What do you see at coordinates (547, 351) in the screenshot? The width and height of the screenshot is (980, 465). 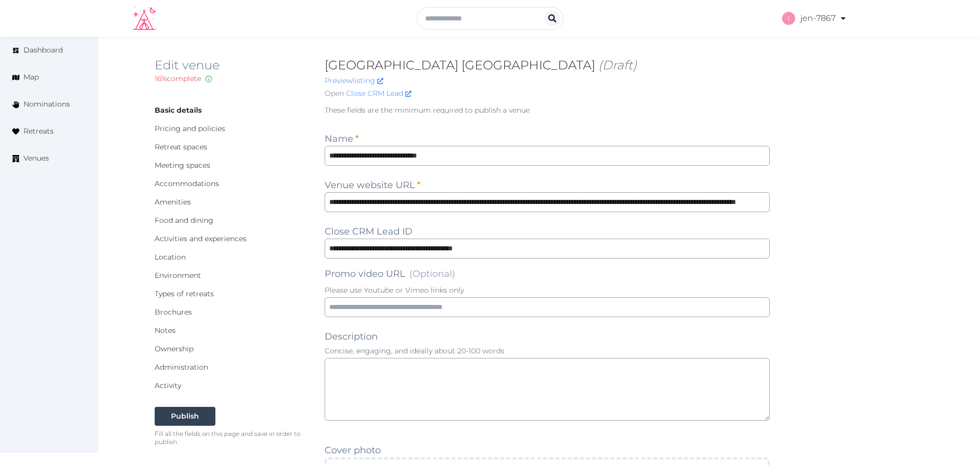 I see `p: Concise, engaging, and ideally about 20-100 words` at bounding box center [547, 351].